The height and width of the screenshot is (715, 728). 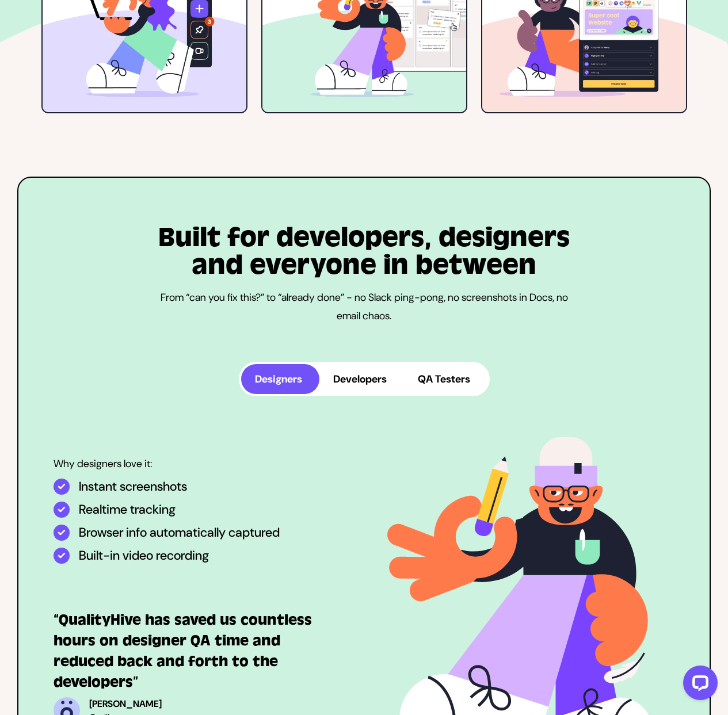 What do you see at coordinates (364, 307) in the screenshot?
I see `p: From “can you fix this?” to “already done” - no Slack ping-pong, no screenshots in Docs, no email...` at bounding box center [364, 307].